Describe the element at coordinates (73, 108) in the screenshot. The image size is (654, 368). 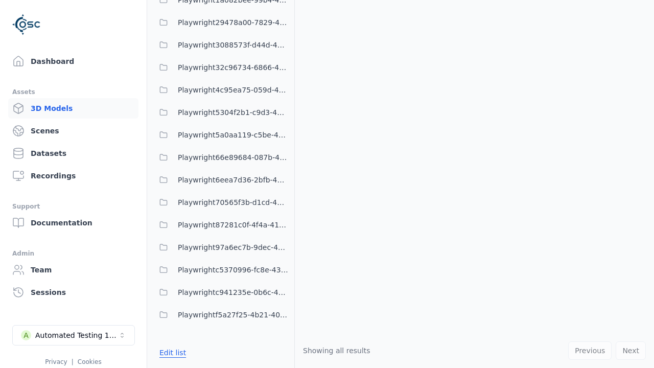
I see `a: 3D Models` at that location.